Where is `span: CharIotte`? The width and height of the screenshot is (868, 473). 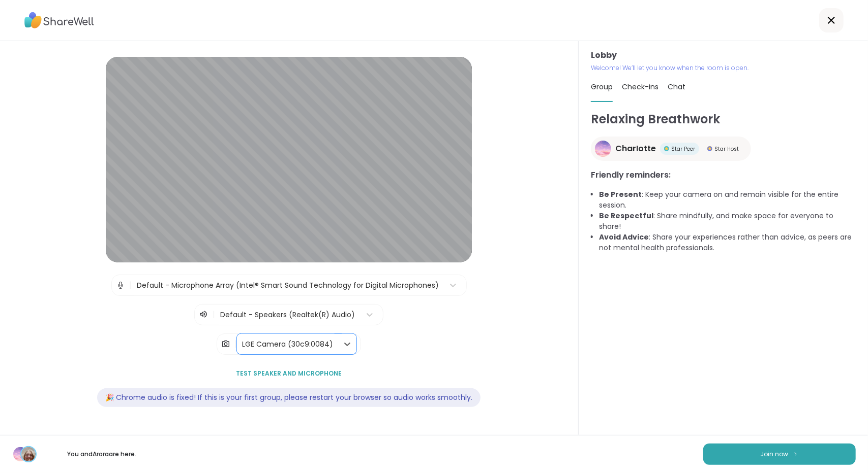
span: CharIotte is located at coordinates (635, 149).